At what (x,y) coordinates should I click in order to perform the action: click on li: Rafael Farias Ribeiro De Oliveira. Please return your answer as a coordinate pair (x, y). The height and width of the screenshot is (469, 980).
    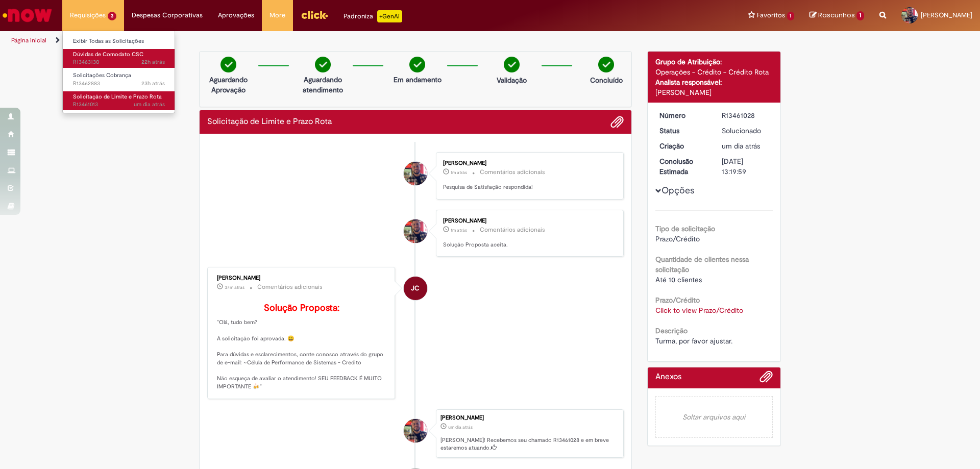
    Looking at the image, I should click on (415, 434).